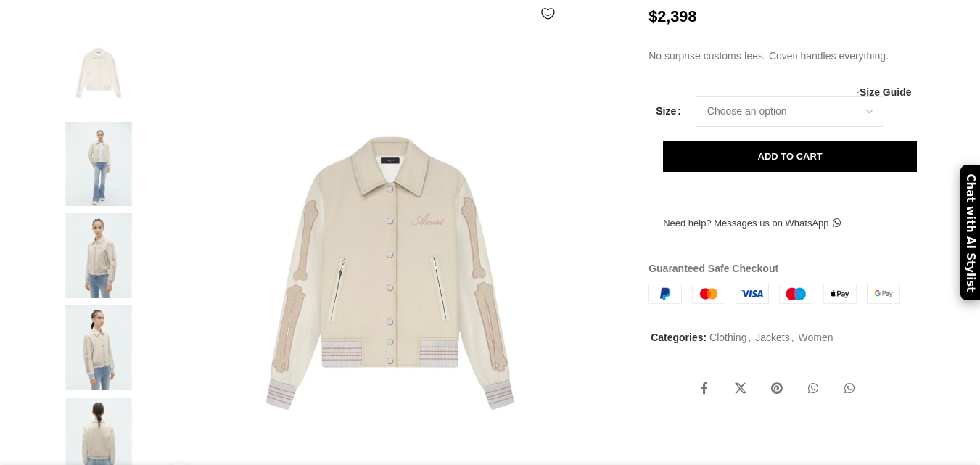  Describe the element at coordinates (728, 337) in the screenshot. I see `a: Clothing` at that location.